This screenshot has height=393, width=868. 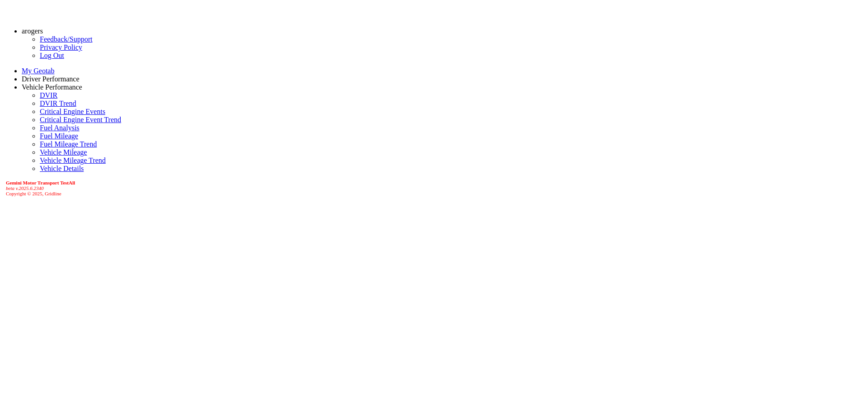 What do you see at coordinates (52, 87) in the screenshot?
I see `a: Vehicle Performance` at bounding box center [52, 87].